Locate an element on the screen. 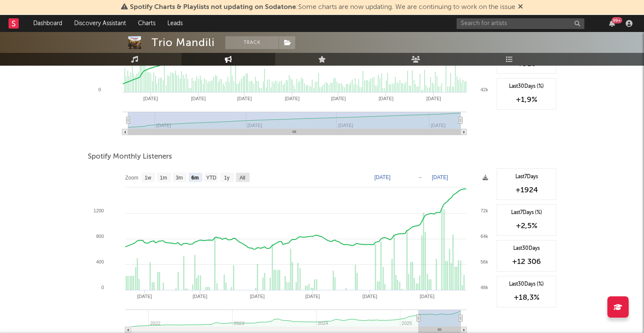 Image resolution: width=644 pixels, height=333 pixels. button: 99+ is located at coordinates (612, 23).